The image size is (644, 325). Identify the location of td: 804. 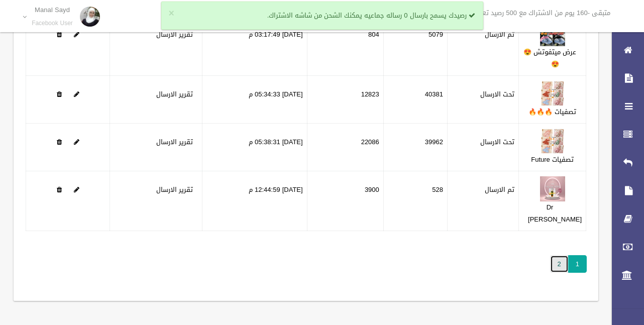
(345, 46).